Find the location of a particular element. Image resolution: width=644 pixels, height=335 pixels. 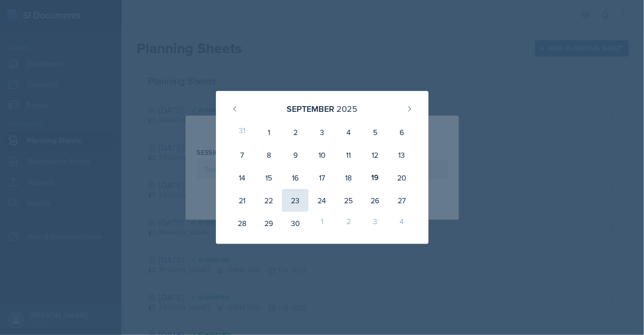

div: 19 is located at coordinates (375, 178).